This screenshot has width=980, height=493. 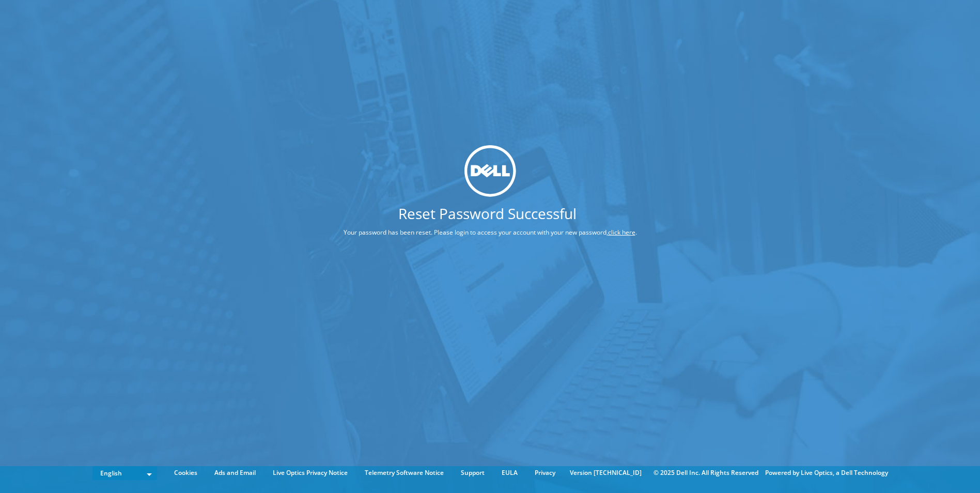 I want to click on a: Telemetry Software Notice, so click(x=405, y=472).